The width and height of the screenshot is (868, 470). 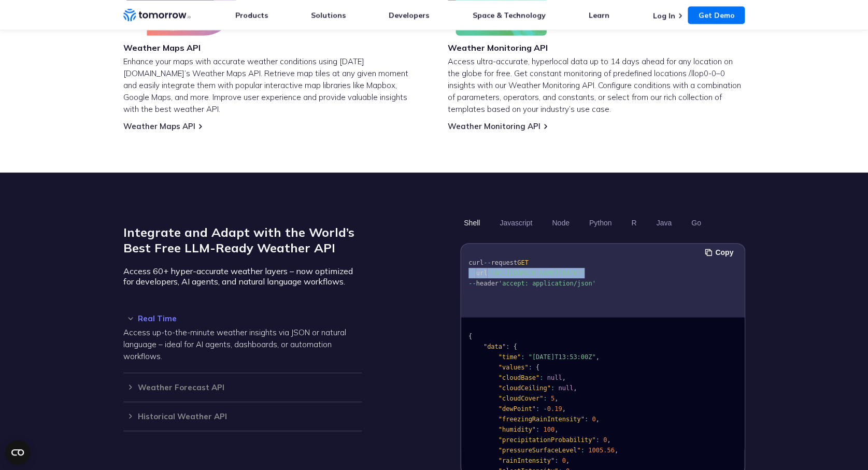 I want to click on span: "time", so click(x=509, y=356).